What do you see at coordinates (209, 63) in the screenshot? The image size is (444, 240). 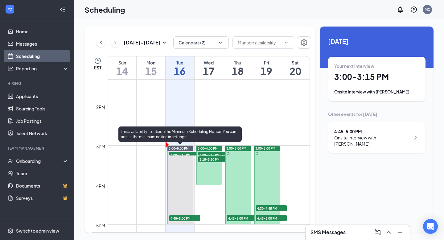 I see `div: Wed` at bounding box center [209, 63].